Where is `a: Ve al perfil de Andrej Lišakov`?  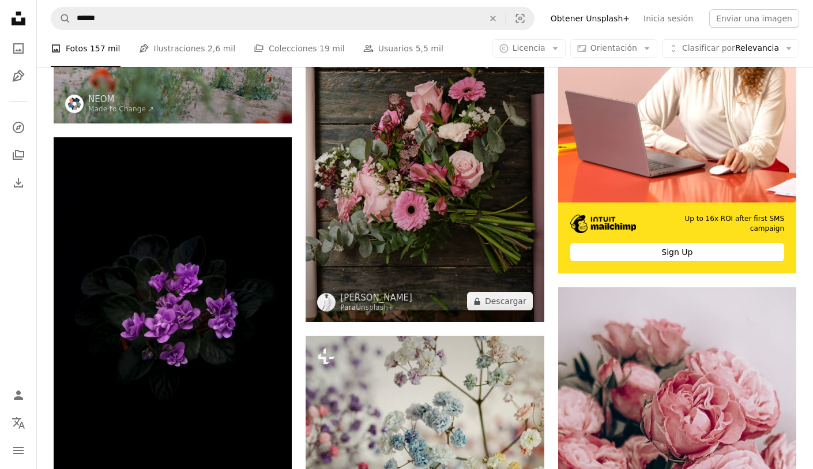 a: Ve al perfil de Andrej Lišakov is located at coordinates (326, 302).